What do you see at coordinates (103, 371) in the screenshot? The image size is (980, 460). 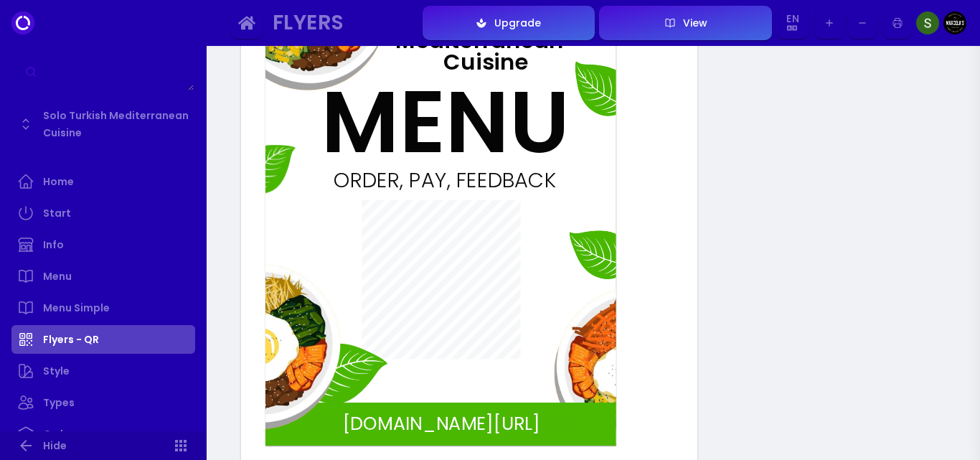 I see `a: Style` at bounding box center [103, 371].